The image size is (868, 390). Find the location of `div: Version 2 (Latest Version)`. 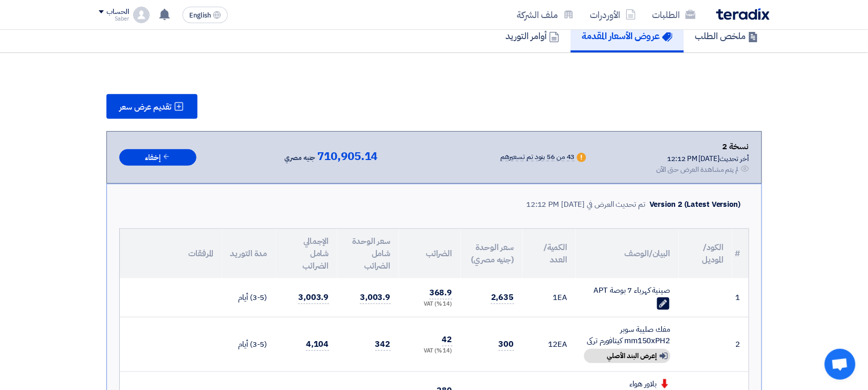

div: Version 2 (Latest Version) is located at coordinates (695, 204).